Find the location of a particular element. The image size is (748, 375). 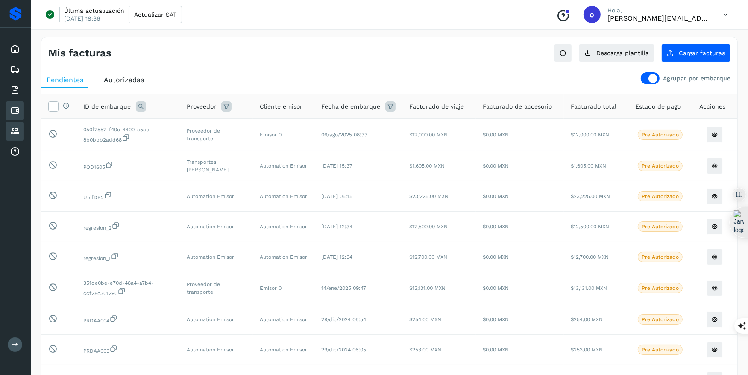

div: Inicio is located at coordinates (15, 49).